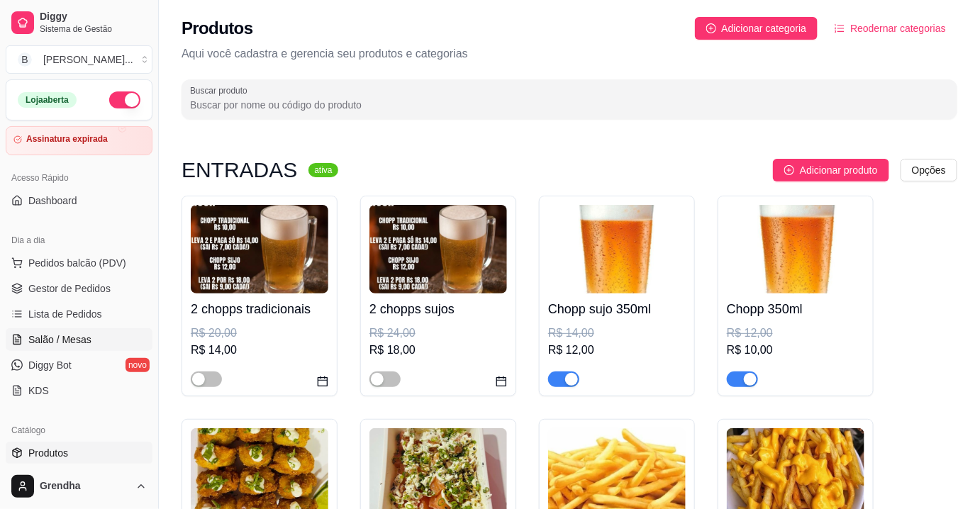 This screenshot has height=509, width=980. What do you see at coordinates (796, 350) in the screenshot?
I see `div: R$ 10,00` at bounding box center [796, 350].